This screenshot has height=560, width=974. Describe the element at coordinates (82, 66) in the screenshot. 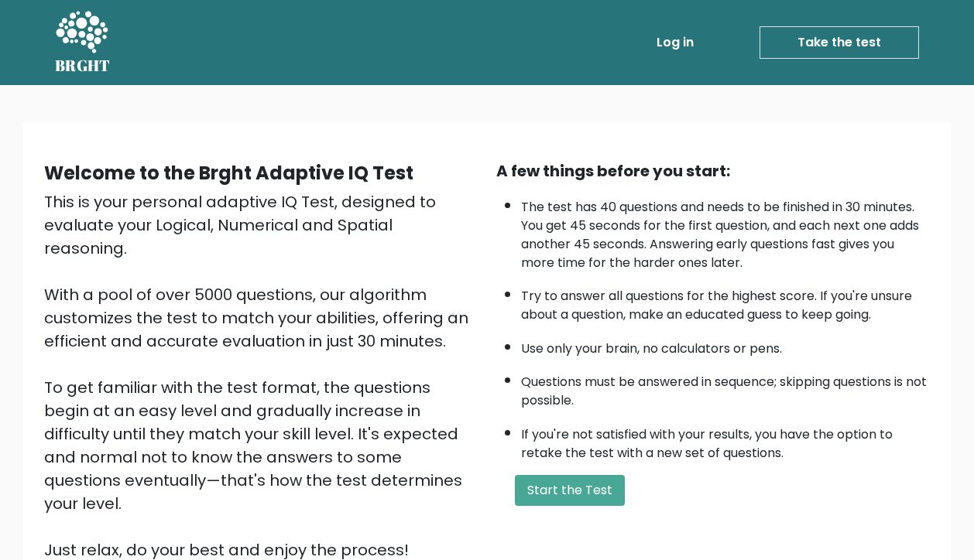

I see `h5: BRGHT` at that location.